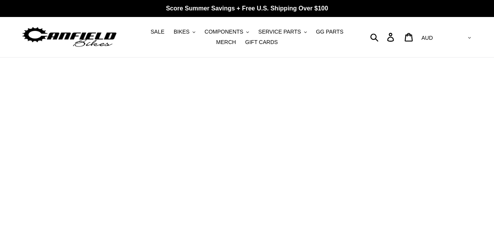 The image size is (494, 244). Describe the element at coordinates (282, 32) in the screenshot. I see `button: SERVICE PARTS` at that location.